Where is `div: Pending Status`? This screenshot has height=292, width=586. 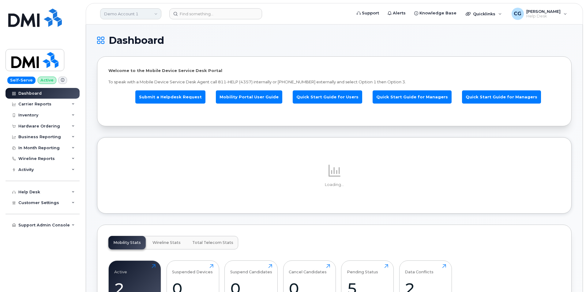 div: Pending Status is located at coordinates (363, 269).